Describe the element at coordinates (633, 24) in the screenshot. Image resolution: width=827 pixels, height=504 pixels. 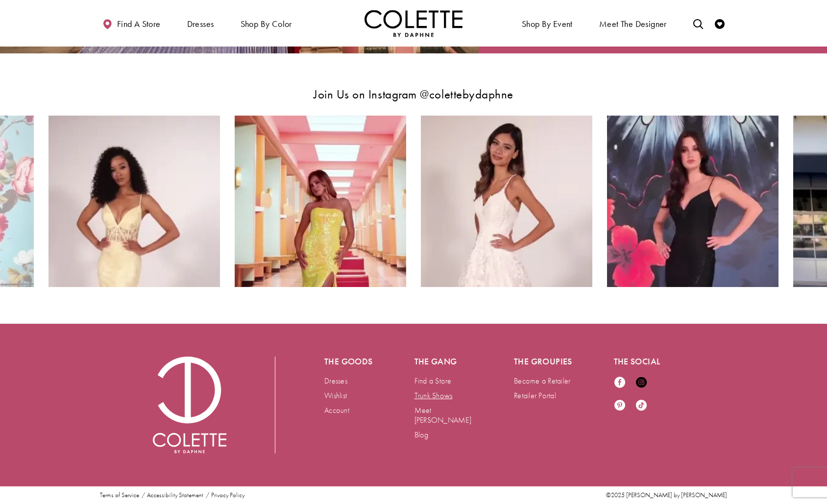
I see `span: Meet the designer` at that location.